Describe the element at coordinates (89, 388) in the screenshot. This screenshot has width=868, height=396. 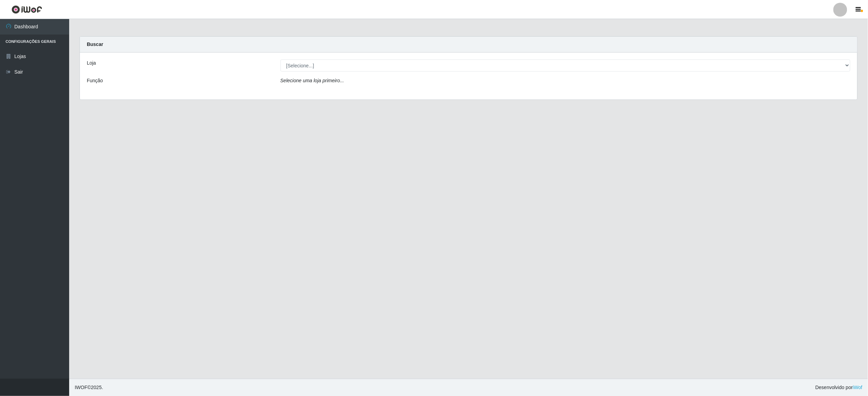
I see `span: © 2025 .` at that location.